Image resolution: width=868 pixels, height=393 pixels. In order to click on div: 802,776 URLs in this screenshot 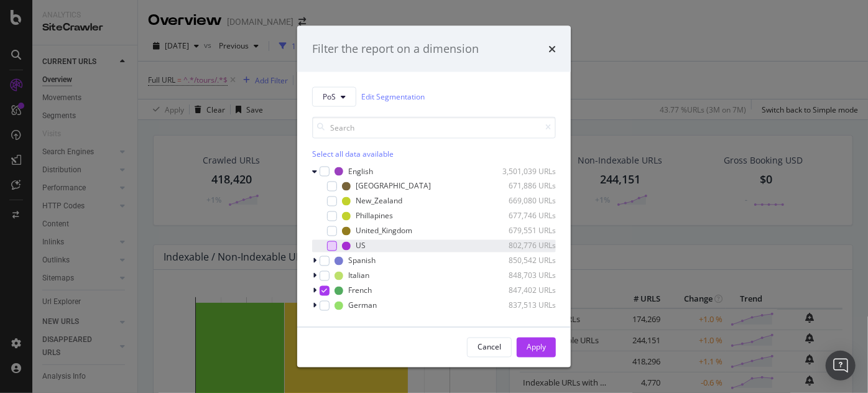, I will do `click(526, 246)`.